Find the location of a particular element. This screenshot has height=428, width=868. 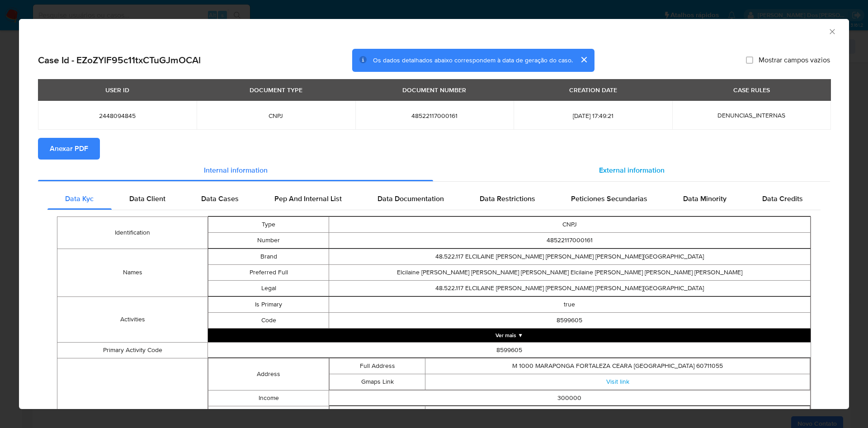

span: CNPJ is located at coordinates (276, 116).